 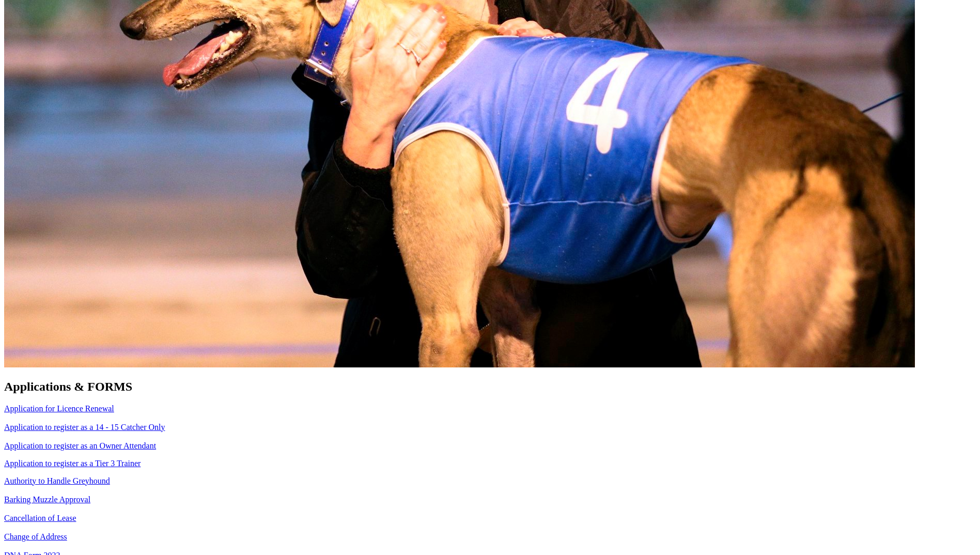 What do you see at coordinates (57, 480) in the screenshot?
I see `a: Authority to Handle Greyhound` at bounding box center [57, 480].